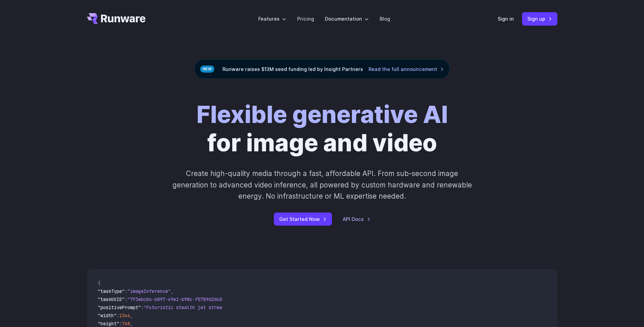  What do you see at coordinates (357, 219) in the screenshot?
I see `a: API Docs` at bounding box center [357, 219].